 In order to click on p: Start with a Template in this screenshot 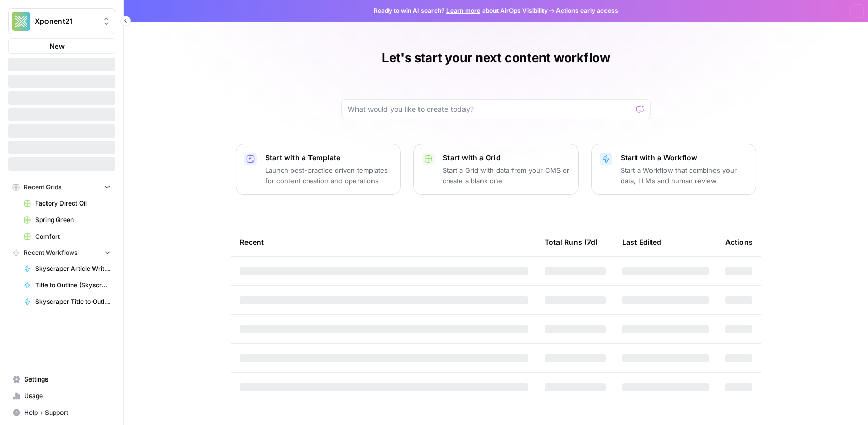, I will do `click(328, 158)`.